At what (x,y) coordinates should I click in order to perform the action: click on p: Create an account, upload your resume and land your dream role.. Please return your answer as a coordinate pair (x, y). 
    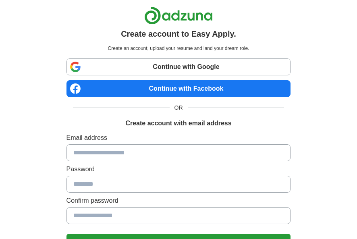
    Looking at the image, I should click on (178, 48).